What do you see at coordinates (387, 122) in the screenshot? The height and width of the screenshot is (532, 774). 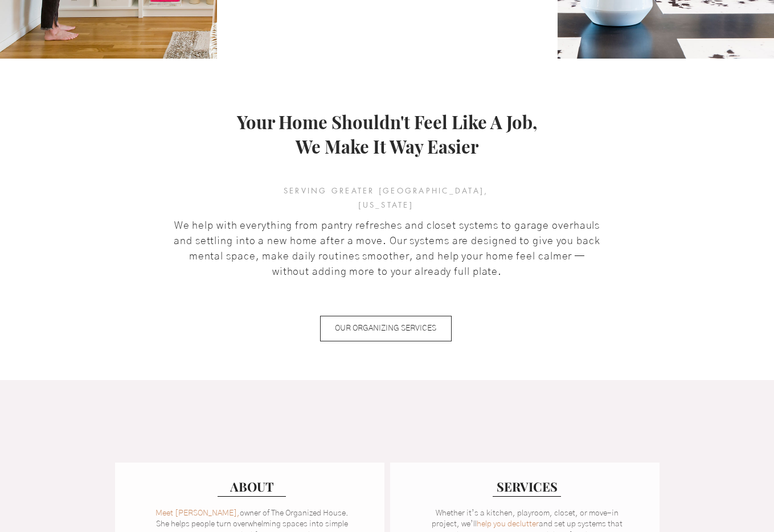 I see `span: Your Home Shouldn't Feel Like A Job,` at bounding box center [387, 122].